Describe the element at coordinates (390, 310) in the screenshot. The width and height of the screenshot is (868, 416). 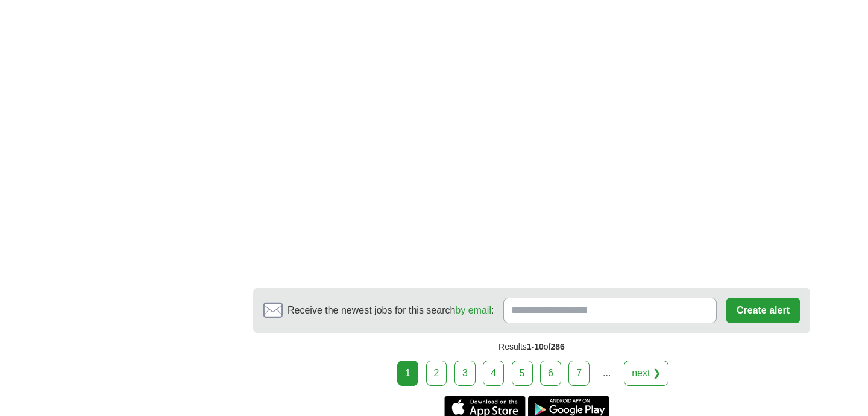
I see `span: Receive the newest jobs for this search :` at that location.